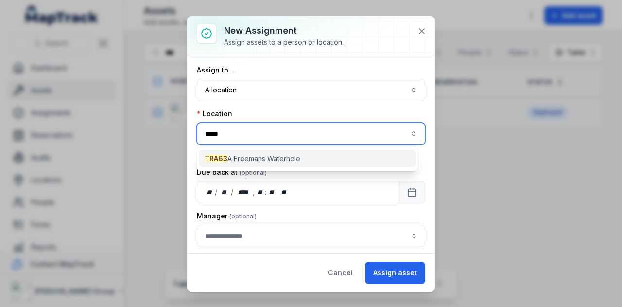 Image resolution: width=622 pixels, height=307 pixels. Describe the element at coordinates (284, 31) in the screenshot. I see `h3: New assignment` at that location.